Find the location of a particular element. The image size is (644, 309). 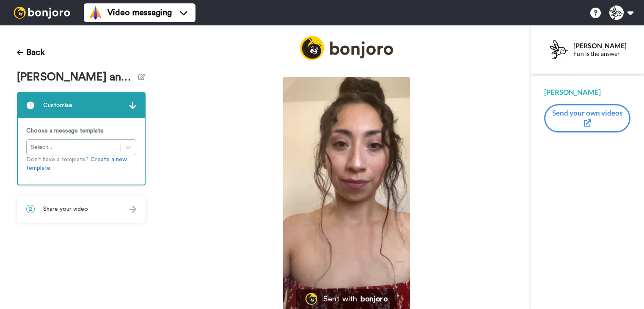

a: Bonjoro LogoSent withbonjoro is located at coordinates (346, 299).